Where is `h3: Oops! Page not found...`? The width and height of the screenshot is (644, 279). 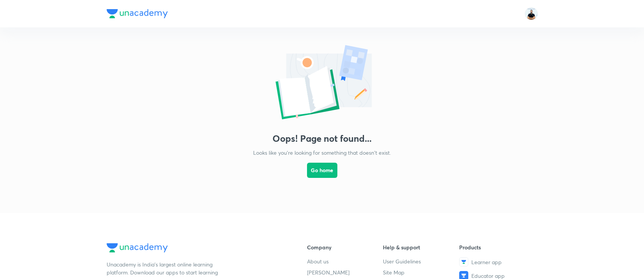
h3: Oops! Page not found... is located at coordinates (322, 138).